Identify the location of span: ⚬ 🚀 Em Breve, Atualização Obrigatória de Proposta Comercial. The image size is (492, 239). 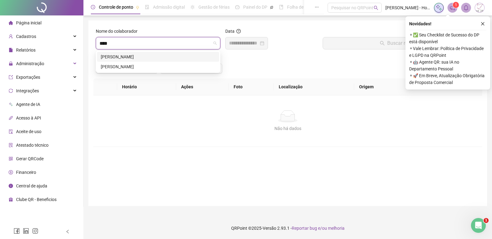
(448, 79).